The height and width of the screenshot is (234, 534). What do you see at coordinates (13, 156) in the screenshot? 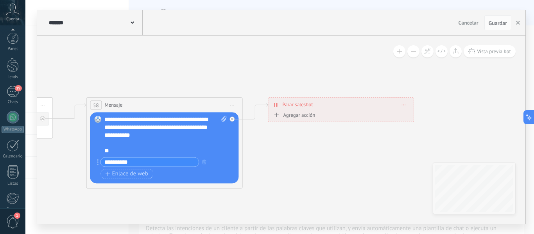
I see `div: Calendario` at bounding box center [13, 156].